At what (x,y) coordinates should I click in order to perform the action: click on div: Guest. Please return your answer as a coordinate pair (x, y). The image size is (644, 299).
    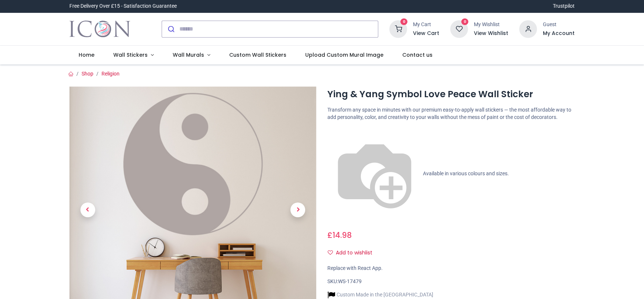
    Looking at the image, I should click on (559, 25).